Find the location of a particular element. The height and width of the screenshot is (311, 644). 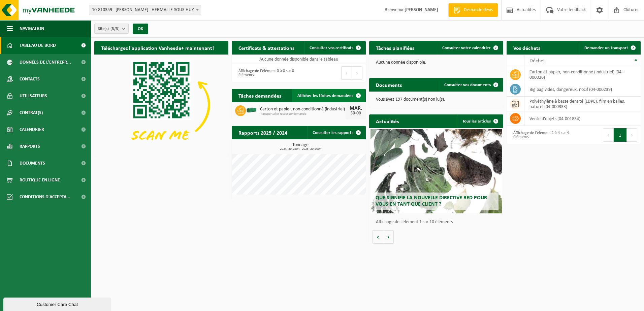

a: Tous les articles is located at coordinates (480, 121).